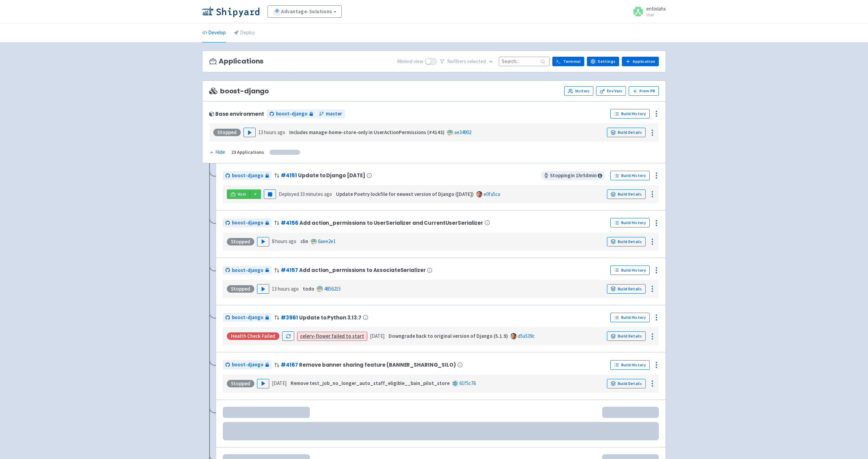 The image size is (868, 459). I want to click on a: #4157, so click(289, 270).